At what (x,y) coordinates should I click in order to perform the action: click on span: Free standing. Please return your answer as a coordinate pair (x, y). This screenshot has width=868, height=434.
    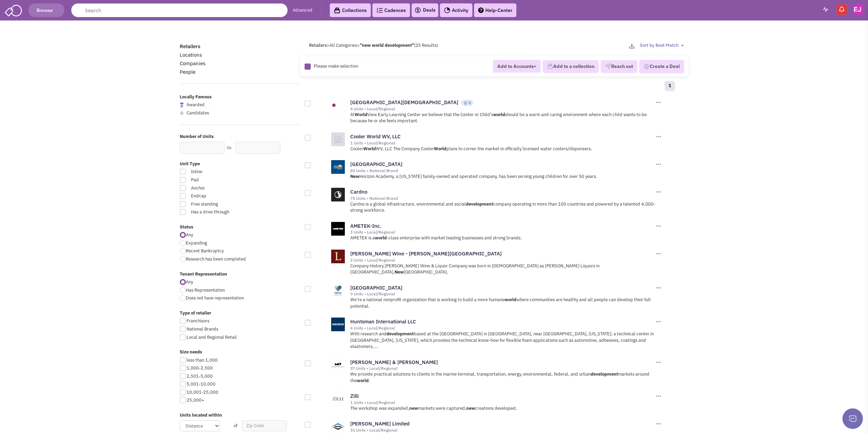
    Looking at the image, I should click on (225, 204).